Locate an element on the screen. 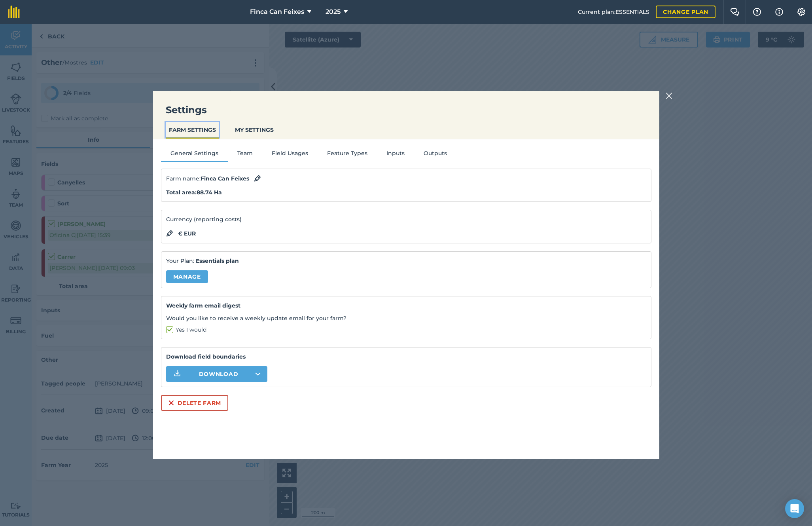 This screenshot has height=526, width=812. button: MY SETTINGS is located at coordinates (254, 130).